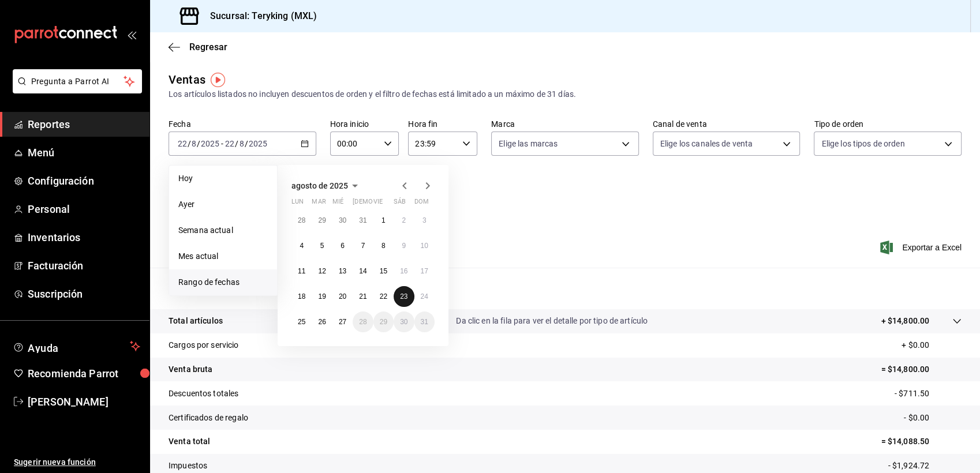  I want to click on button: 18 de agosto de 2025, so click(301, 297).